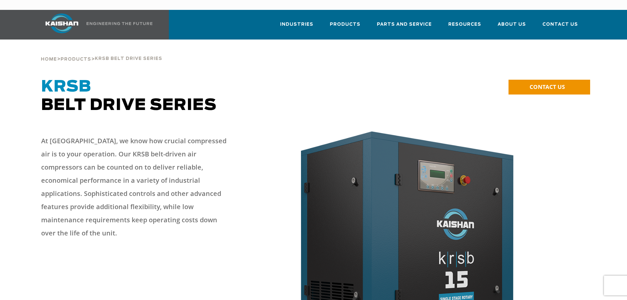 The width and height of the screenshot is (627, 300). What do you see at coordinates (296, 24) in the screenshot?
I see `span: Industries` at bounding box center [296, 24].